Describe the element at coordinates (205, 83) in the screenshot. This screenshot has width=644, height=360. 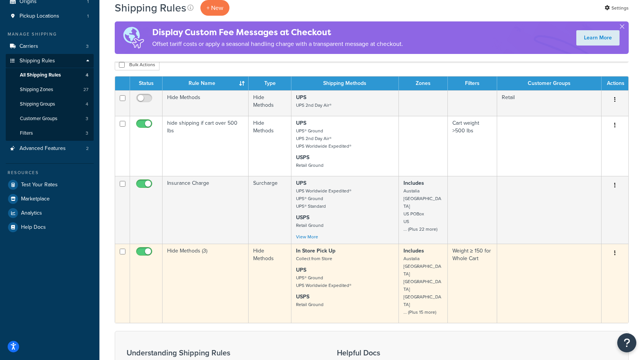
I see `th: Rule Name : activate to sort column ascending` at that location.